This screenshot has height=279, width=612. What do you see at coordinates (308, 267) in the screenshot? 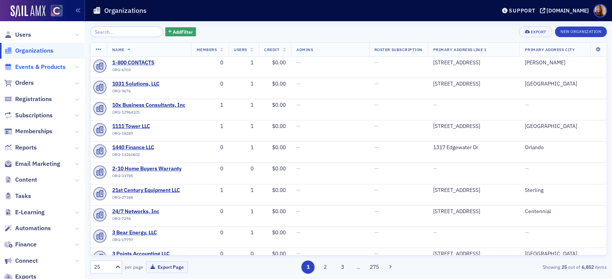
I see `button: 1` at bounding box center [308, 267].